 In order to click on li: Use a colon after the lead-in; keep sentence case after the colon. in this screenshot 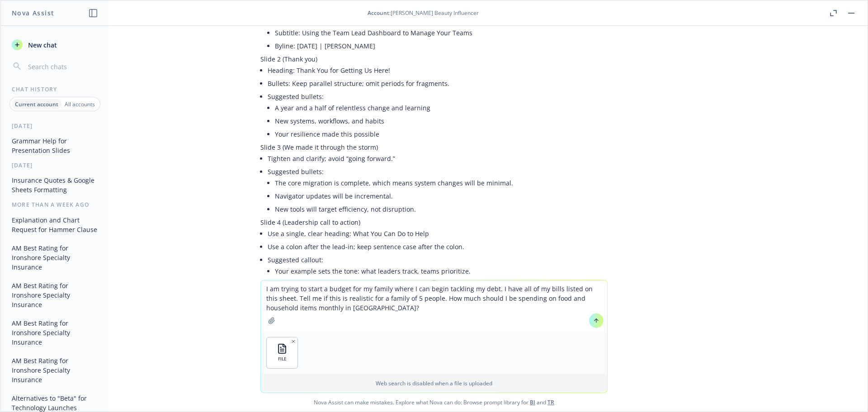, I will do `click(438, 246)`.